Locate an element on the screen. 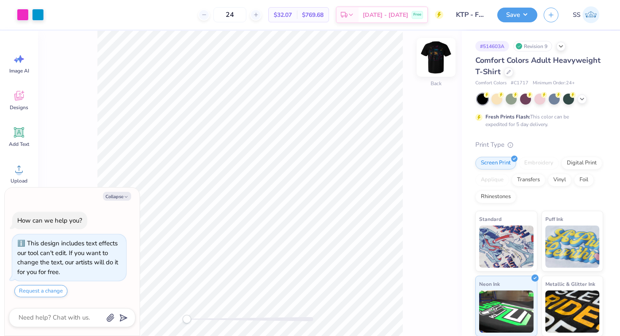 This screenshot has width=620, height=336. div: # 514603A is located at coordinates (492, 46).